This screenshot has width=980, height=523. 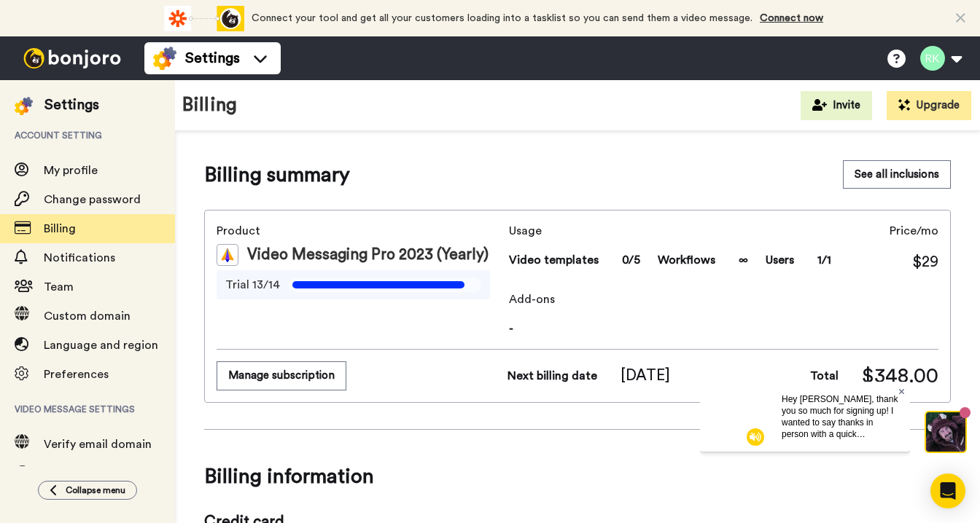 I want to click on img: mute-white.svg, so click(x=55, y=55).